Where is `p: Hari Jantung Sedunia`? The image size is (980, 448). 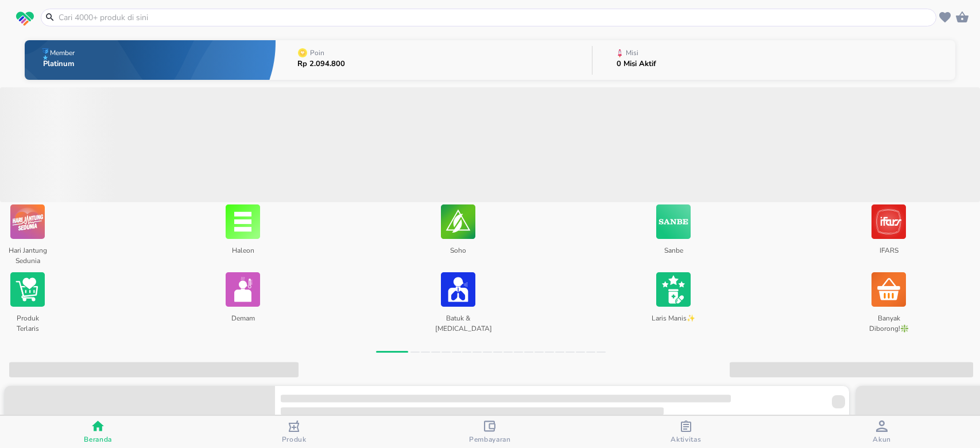 p: Hari Jantung Sedunia is located at coordinates (27, 252).